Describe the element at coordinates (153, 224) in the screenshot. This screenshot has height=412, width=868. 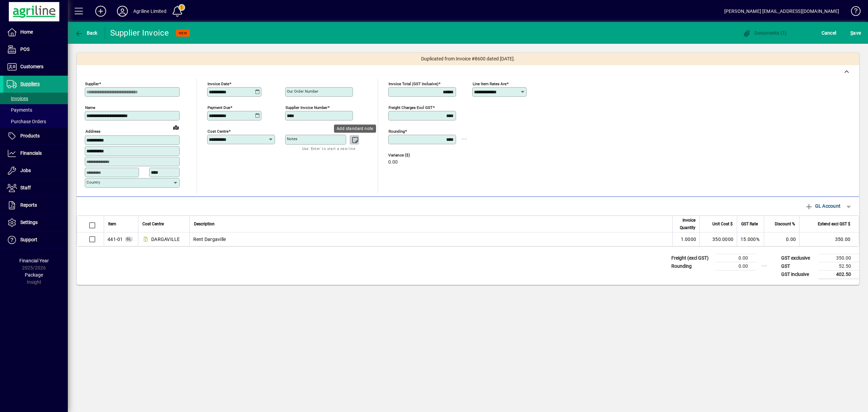
I see `span: Cost Centre` at that location.